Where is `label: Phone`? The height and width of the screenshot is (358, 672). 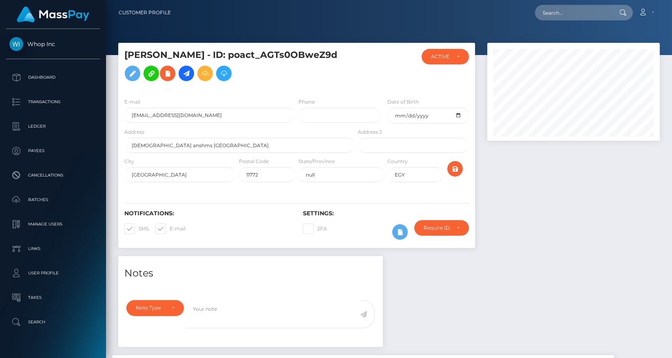 label: Phone is located at coordinates (307, 102).